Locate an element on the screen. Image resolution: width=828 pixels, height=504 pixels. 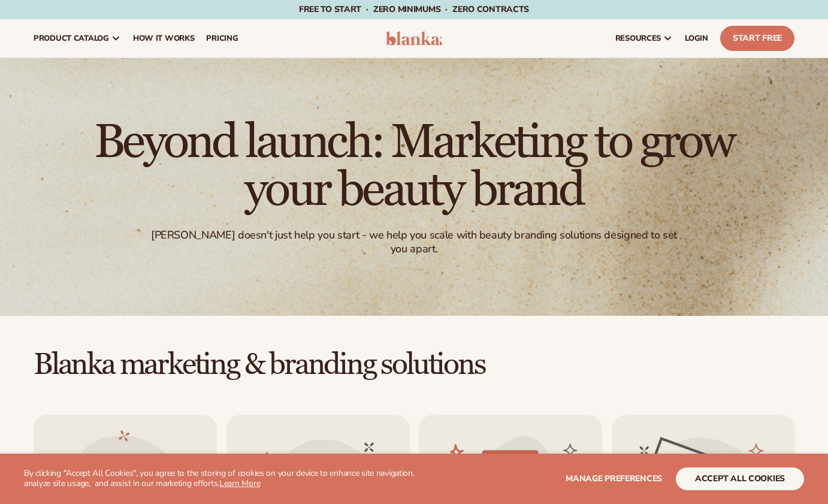
a: LOGIN is located at coordinates (697, 38).